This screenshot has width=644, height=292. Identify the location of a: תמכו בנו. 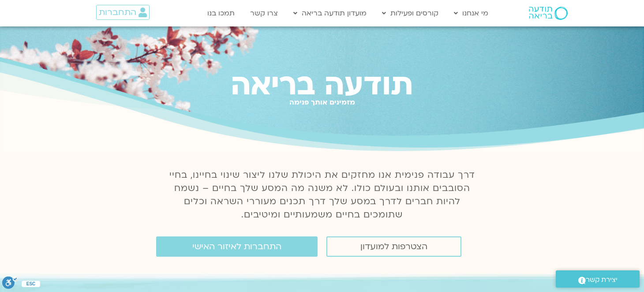
(221, 13).